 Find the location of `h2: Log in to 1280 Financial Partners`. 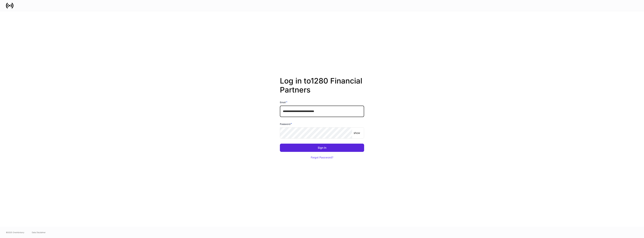

h2: Log in to 1280 Financial Partners is located at coordinates (322, 89).